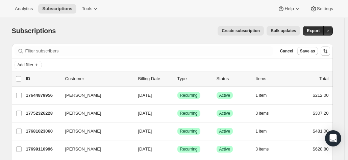  I want to click on span: Bulk updates, so click(283, 31).